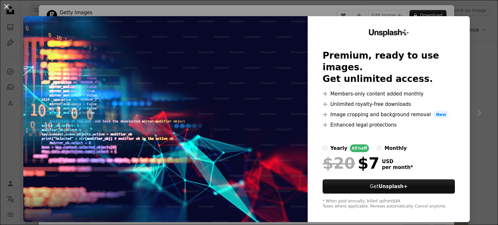  I want to click on li: Enhanced legal protections, so click(389, 125).